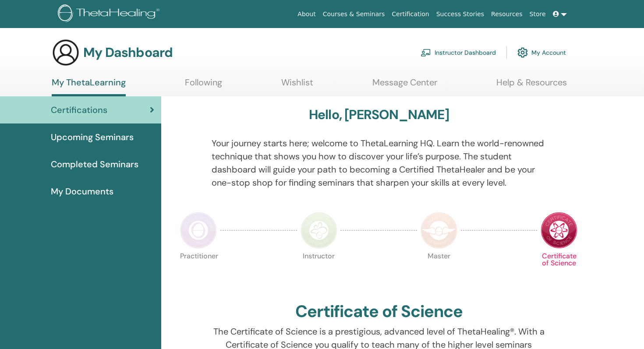  I want to click on h2: Certificate of Science, so click(379, 312).